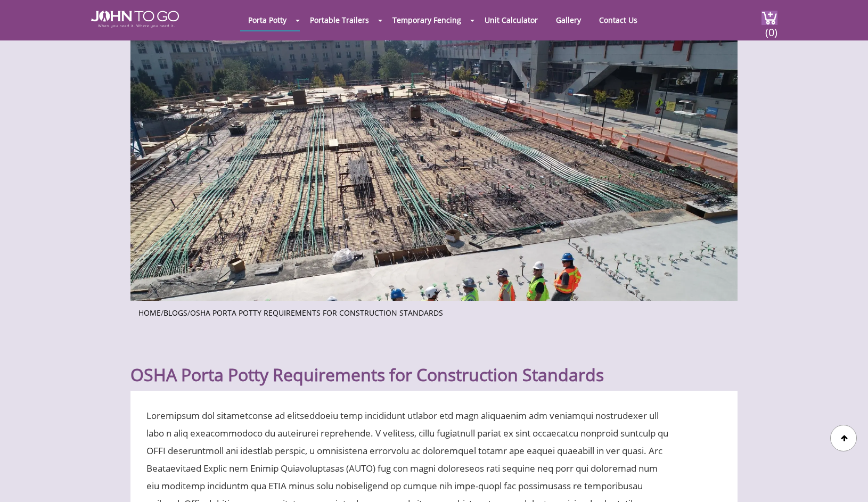 The width and height of the screenshot is (868, 502). What do you see at coordinates (618, 19) in the screenshot?
I see `a: Contact Us` at bounding box center [618, 19].